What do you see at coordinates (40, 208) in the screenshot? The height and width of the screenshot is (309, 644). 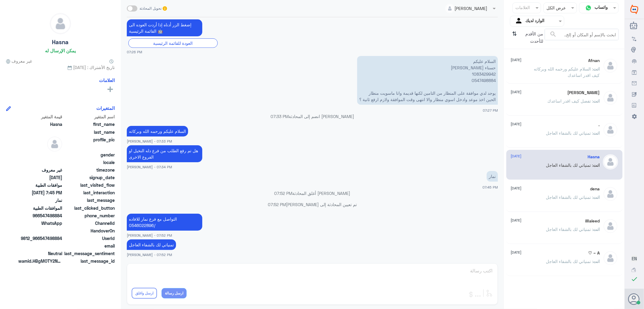 I see `span: الموافقات الطبية` at bounding box center [40, 208].